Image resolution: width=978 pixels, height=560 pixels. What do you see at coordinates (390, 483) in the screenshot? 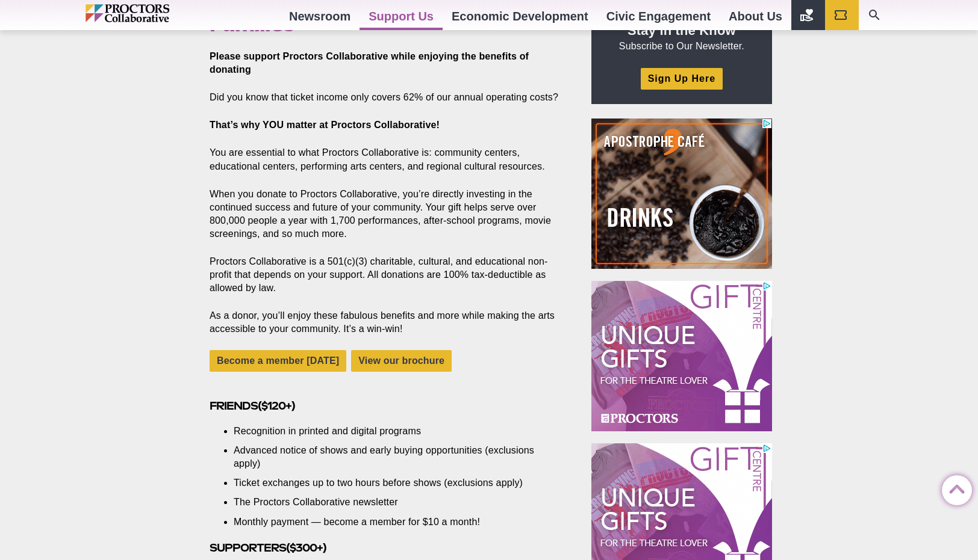
I see `li: Ticket exchanges up to two hours before shows (exclusions apply)` at bounding box center [390, 483].